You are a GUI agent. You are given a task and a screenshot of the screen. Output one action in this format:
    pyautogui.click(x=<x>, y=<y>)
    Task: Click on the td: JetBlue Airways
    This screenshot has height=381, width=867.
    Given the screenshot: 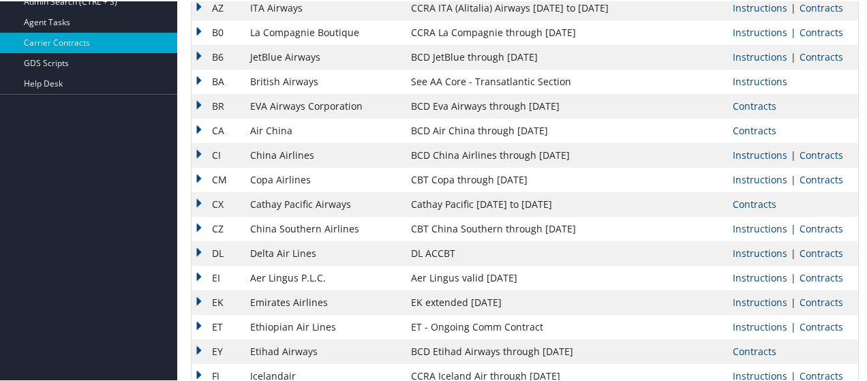 What is the action you would take?
    pyautogui.click(x=324, y=56)
    